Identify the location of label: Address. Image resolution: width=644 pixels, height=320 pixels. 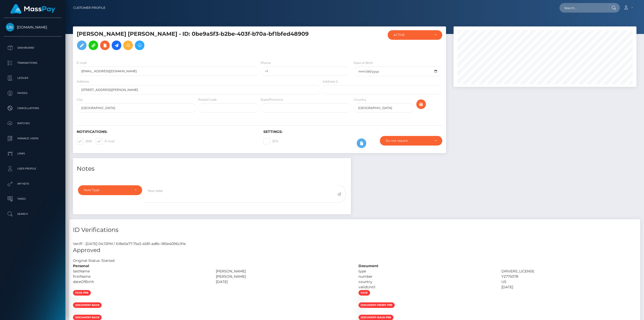
(83, 82).